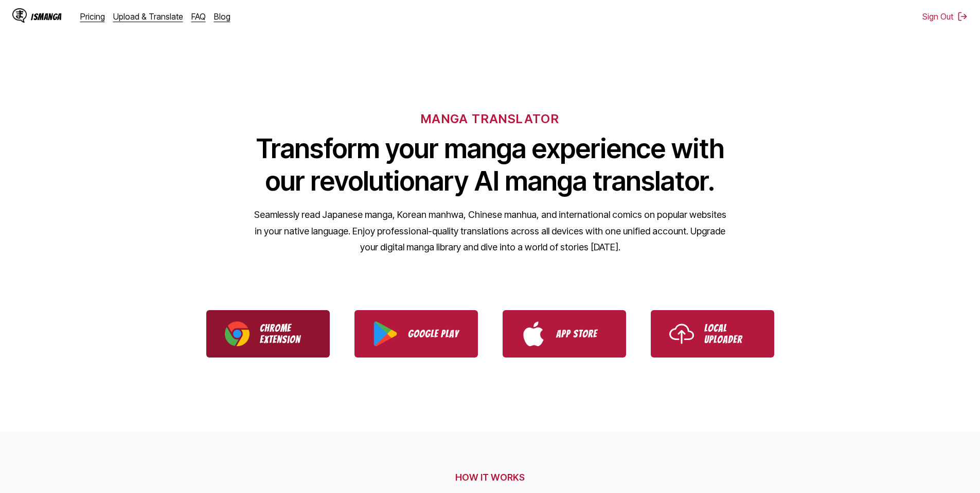  I want to click on p: App Store, so click(582, 333).